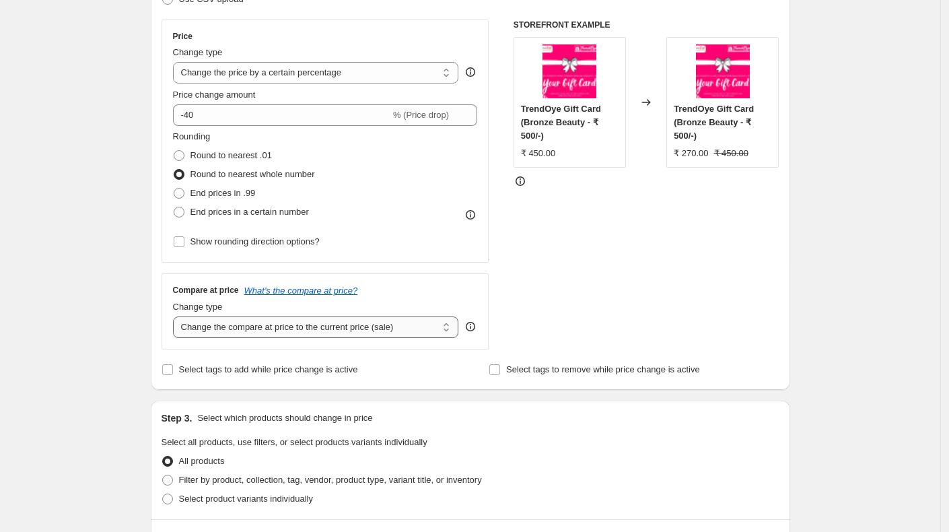 This screenshot has height=532, width=949. What do you see at coordinates (603, 369) in the screenshot?
I see `span: Select tags to remove while price change is active` at bounding box center [603, 369].